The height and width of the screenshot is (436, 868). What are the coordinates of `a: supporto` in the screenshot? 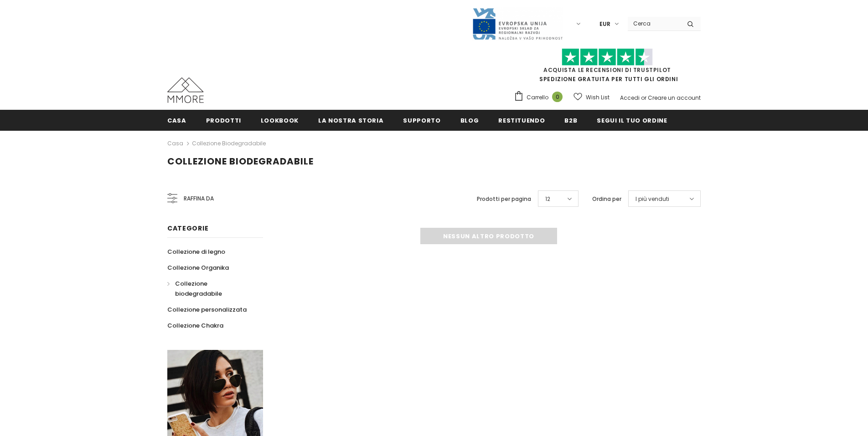 It's located at (421, 120).